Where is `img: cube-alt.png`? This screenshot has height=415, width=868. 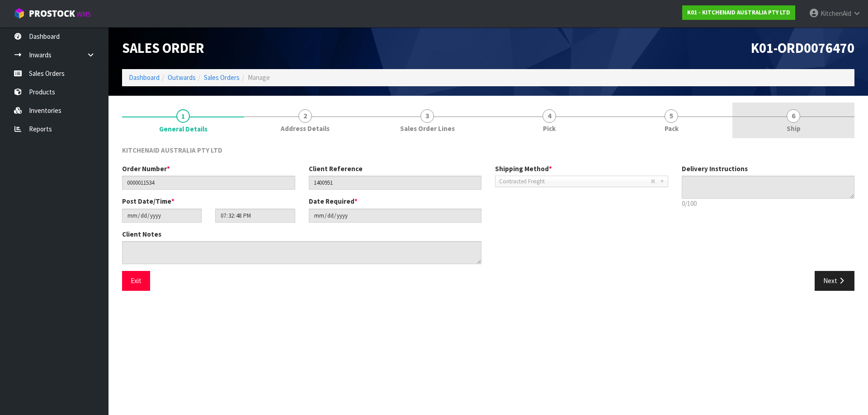 img: cube-alt.png is located at coordinates (19, 13).